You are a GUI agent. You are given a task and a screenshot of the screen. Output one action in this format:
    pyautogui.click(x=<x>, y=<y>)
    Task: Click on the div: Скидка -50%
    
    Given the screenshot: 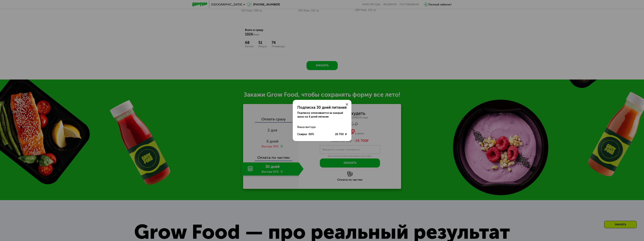 What is the action you would take?
    pyautogui.click(x=305, y=134)
    